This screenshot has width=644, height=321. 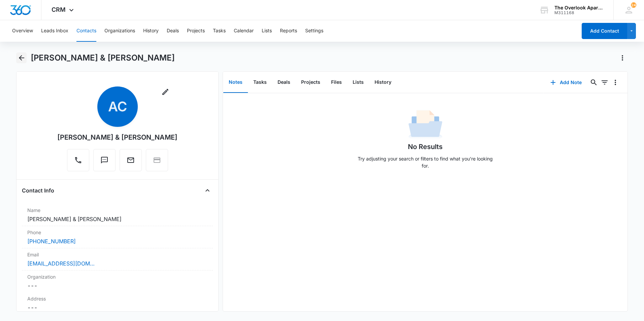 I want to click on img: No Data, so click(x=425, y=125).